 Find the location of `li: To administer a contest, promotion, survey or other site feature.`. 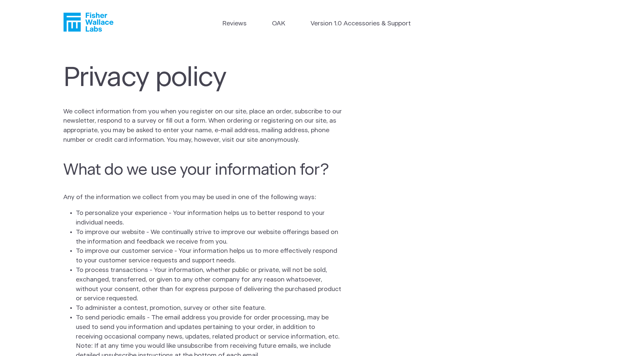

li: To administer a contest, promotion, survey or other site feature. is located at coordinates (209, 308).